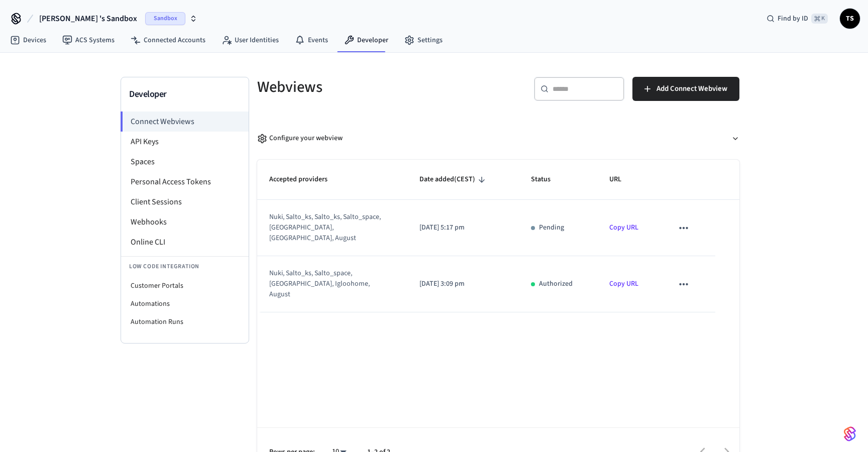 The image size is (868, 452). Describe the element at coordinates (184, 202) in the screenshot. I see `li: Client Sessions` at that location.